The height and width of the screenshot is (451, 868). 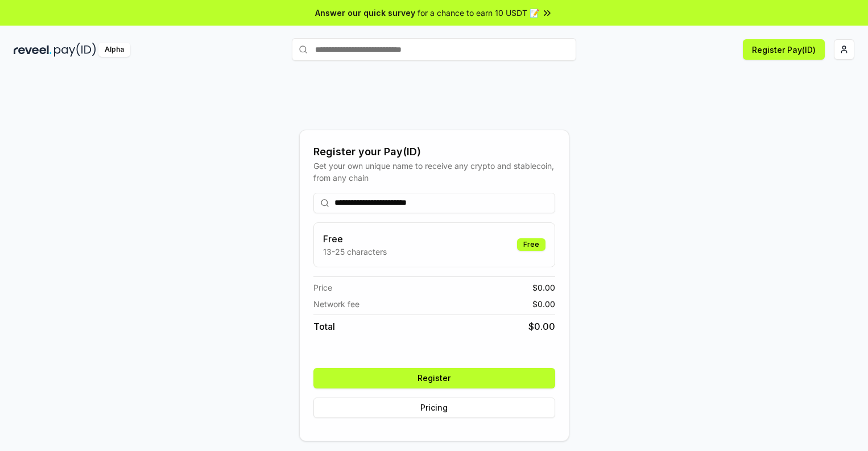 I want to click on button: Pricing, so click(x=434, y=407).